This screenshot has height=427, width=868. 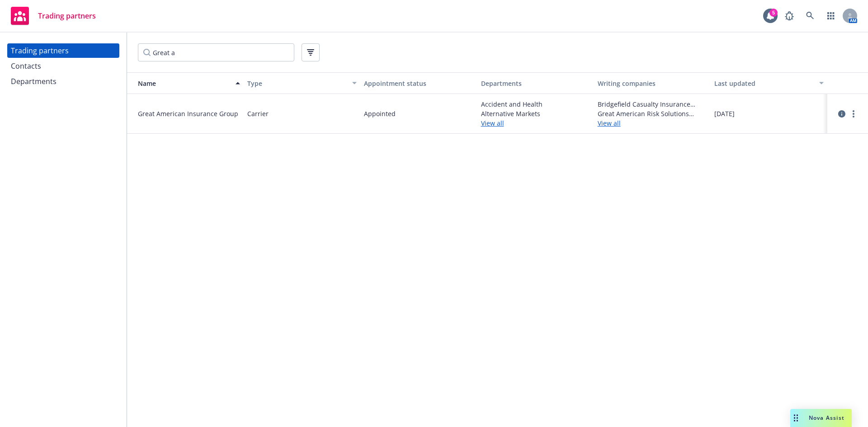 What do you see at coordinates (40, 51) in the screenshot?
I see `div: Trading partners` at bounding box center [40, 51].